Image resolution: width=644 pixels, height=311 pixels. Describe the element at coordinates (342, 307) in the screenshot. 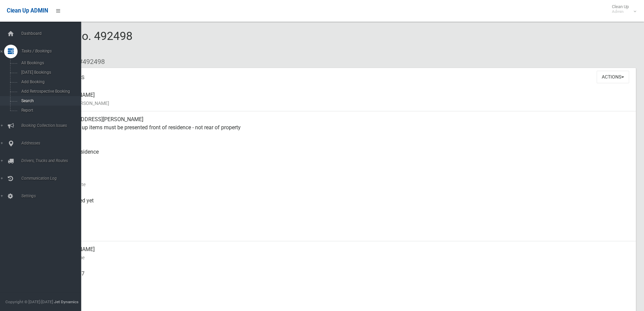

I see `small: Landline` at that location.